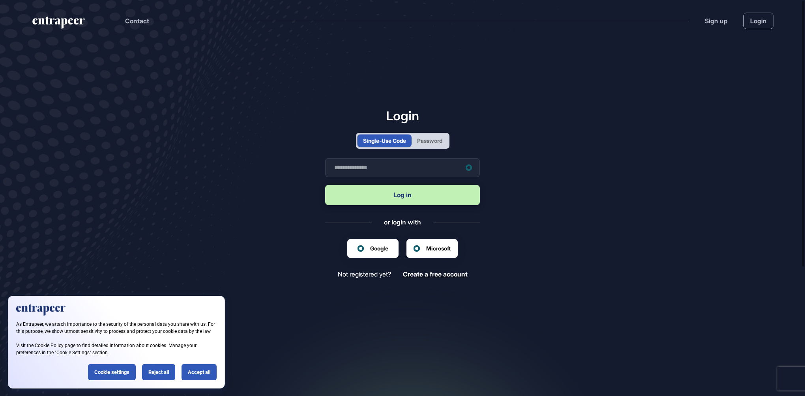  I want to click on div: or login with, so click(403, 222).